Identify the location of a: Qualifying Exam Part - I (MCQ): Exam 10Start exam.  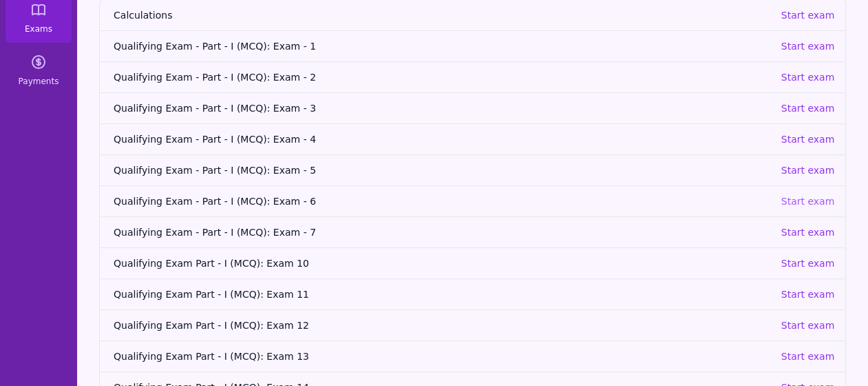
(472, 263).